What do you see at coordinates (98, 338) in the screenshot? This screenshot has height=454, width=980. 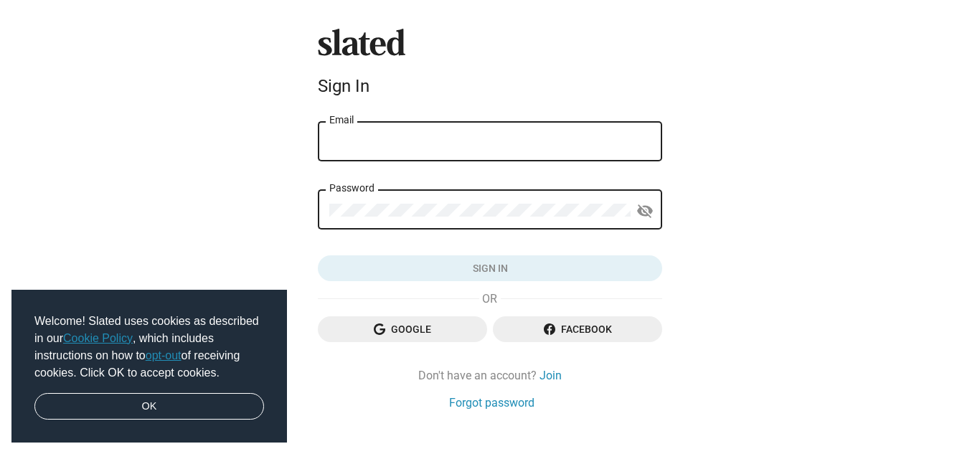 I see `a: Cookie Policy` at bounding box center [98, 338].